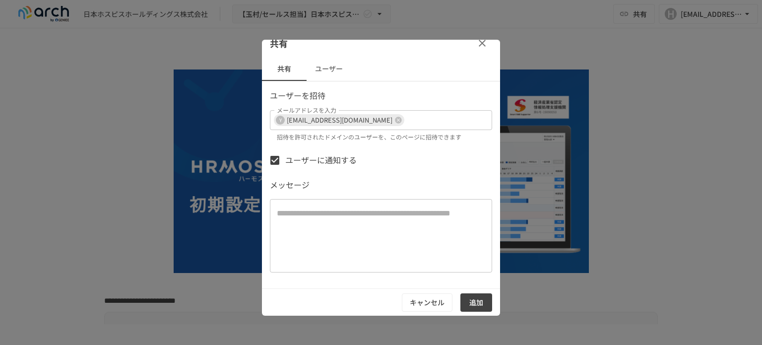 The image size is (762, 345). I want to click on button: ユーザー, so click(329, 69).